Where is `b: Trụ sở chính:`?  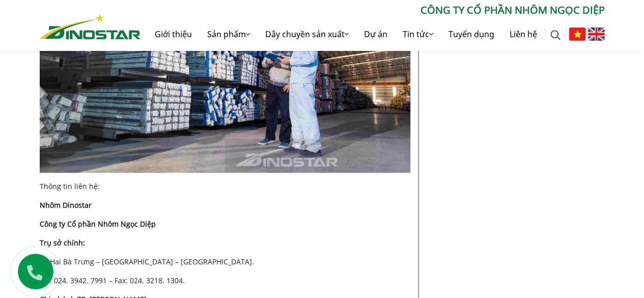
b: Trụ sở chính: is located at coordinates (62, 242).